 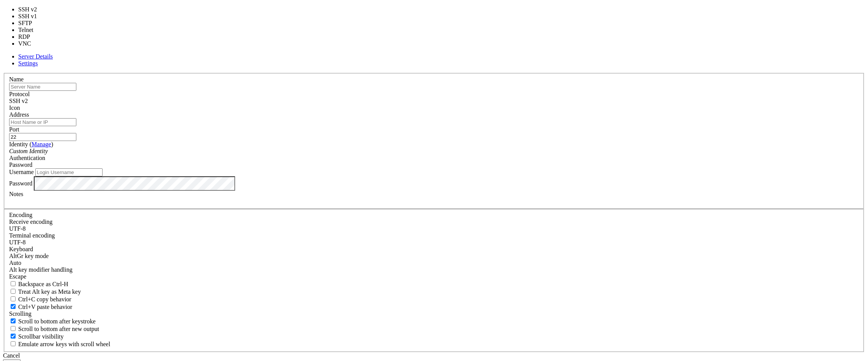 I want to click on span: SSH v2, so click(x=18, y=100).